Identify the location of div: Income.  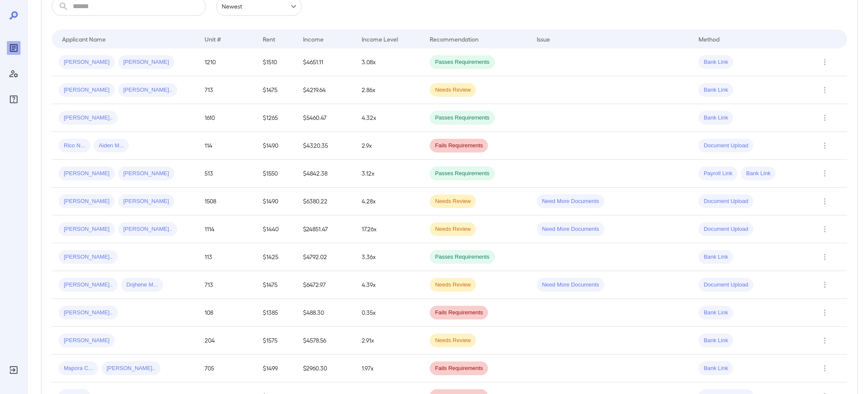
(313, 39).